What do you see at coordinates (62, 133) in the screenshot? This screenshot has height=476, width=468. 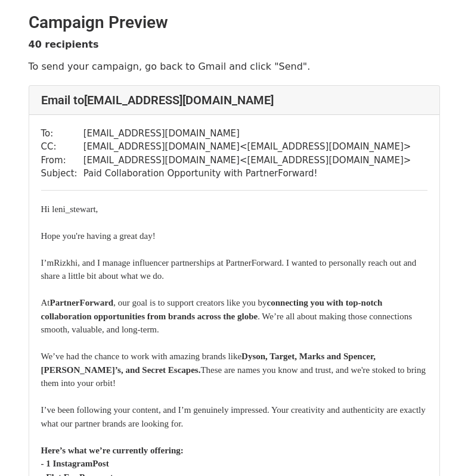 I see `td: To:` at bounding box center [62, 133].